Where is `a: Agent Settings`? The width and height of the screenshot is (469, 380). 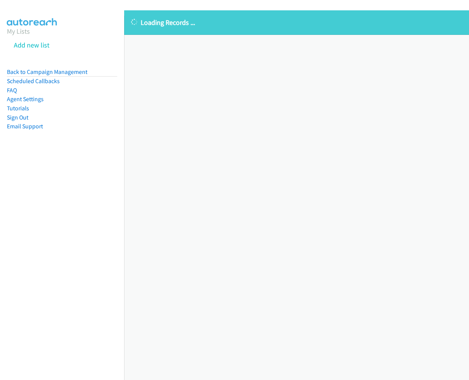 a: Agent Settings is located at coordinates (25, 99).